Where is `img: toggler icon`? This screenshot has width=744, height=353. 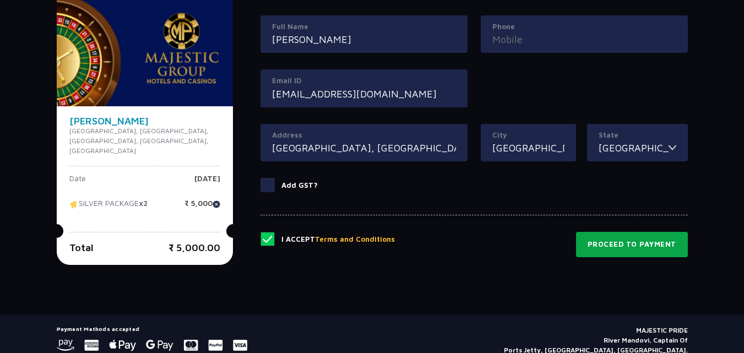 img: toggler icon is located at coordinates (673, 148).